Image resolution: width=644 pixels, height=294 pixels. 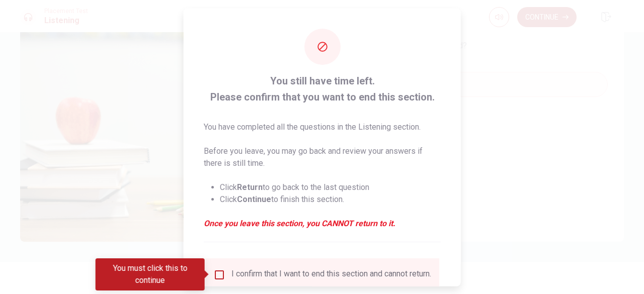 What do you see at coordinates (322, 157) in the screenshot?
I see `p: Before you leave, you may go back and review your answers if there is still time.` at bounding box center [322, 157].